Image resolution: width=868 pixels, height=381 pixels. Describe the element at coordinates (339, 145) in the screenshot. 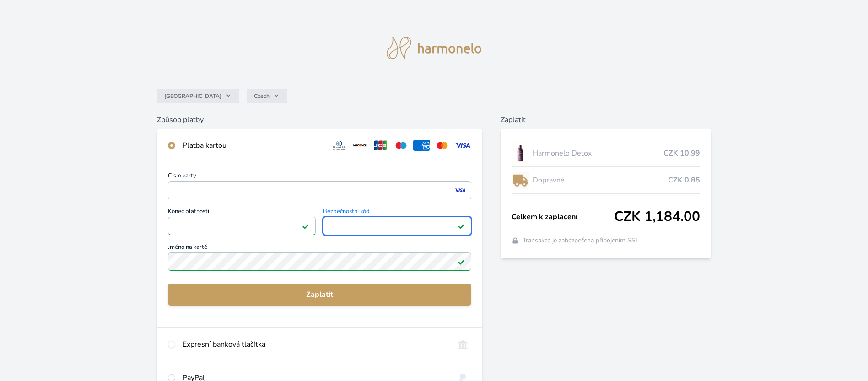

I see `img: diners.svg` at that location.